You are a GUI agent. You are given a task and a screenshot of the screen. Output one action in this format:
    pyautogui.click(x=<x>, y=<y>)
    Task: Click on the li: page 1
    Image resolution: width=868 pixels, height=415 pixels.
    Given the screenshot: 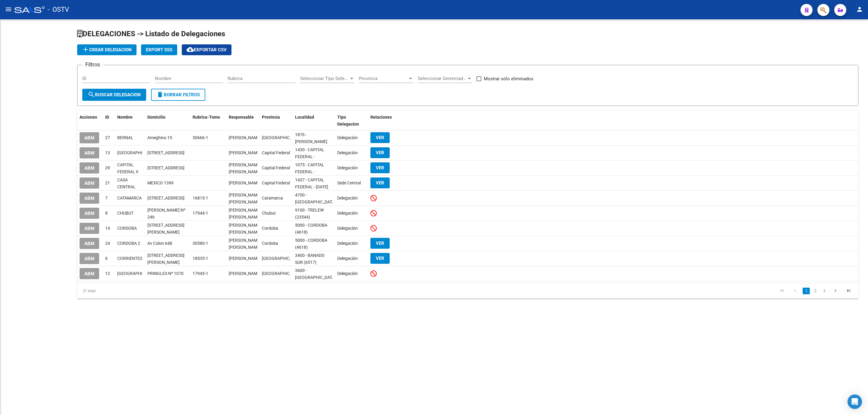 What is the action you would take?
    pyautogui.click(x=806, y=291)
    